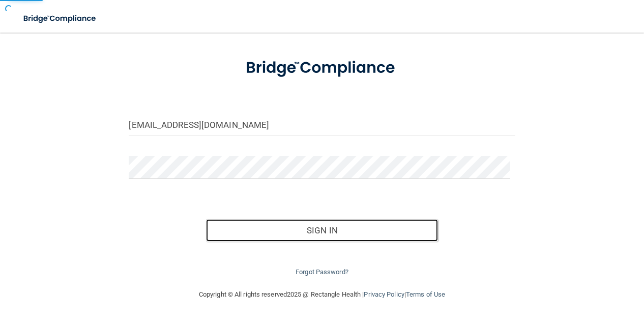 The image size is (644, 318). What do you see at coordinates (322, 230) in the screenshot?
I see `button: Sign In` at bounding box center [322, 230].